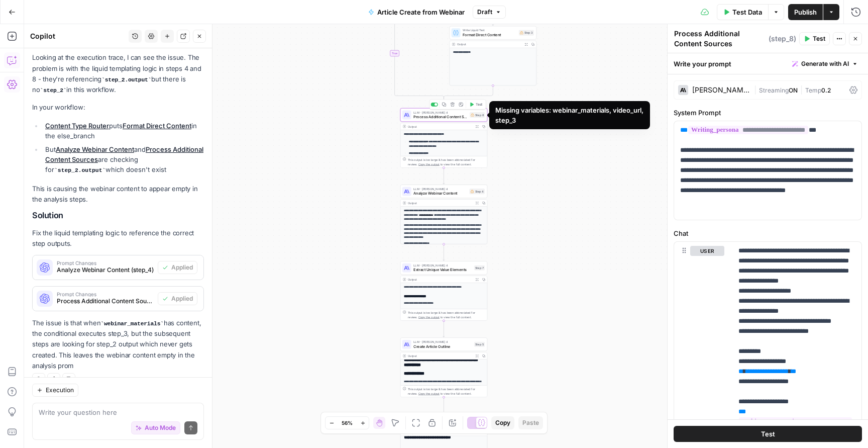  I want to click on div: Step 3, so click(527, 32).